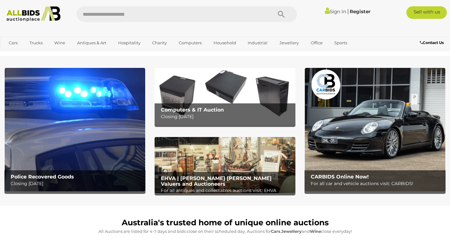 This screenshot has width=450, height=252. I want to click on a: Jewellery, so click(289, 43).